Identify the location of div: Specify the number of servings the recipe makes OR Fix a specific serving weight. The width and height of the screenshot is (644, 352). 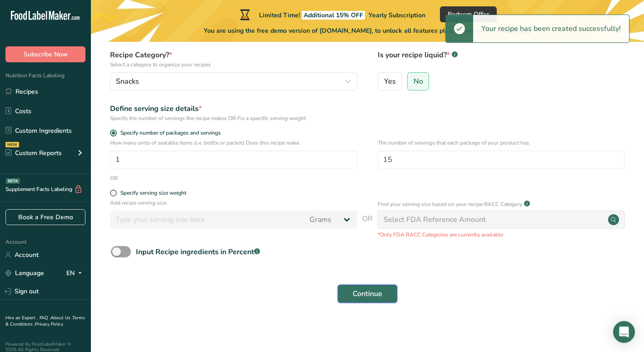
(233, 118).